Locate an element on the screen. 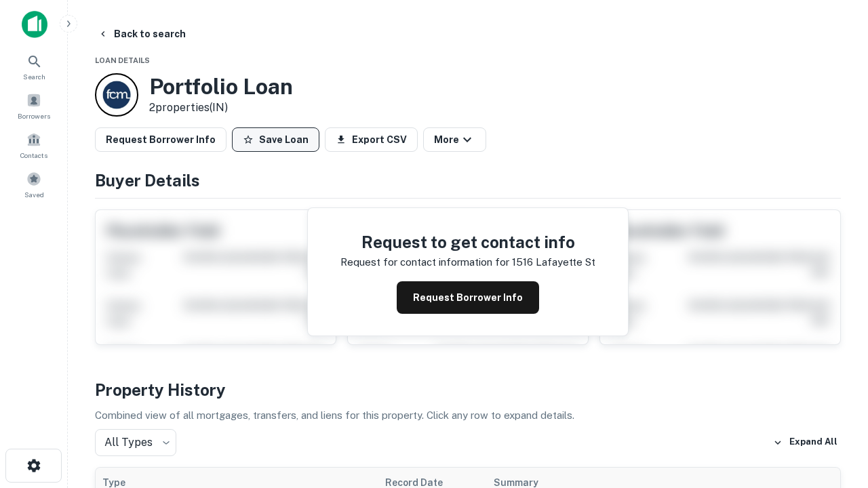 The image size is (868, 488). span: Loan Details is located at coordinates (122, 60).